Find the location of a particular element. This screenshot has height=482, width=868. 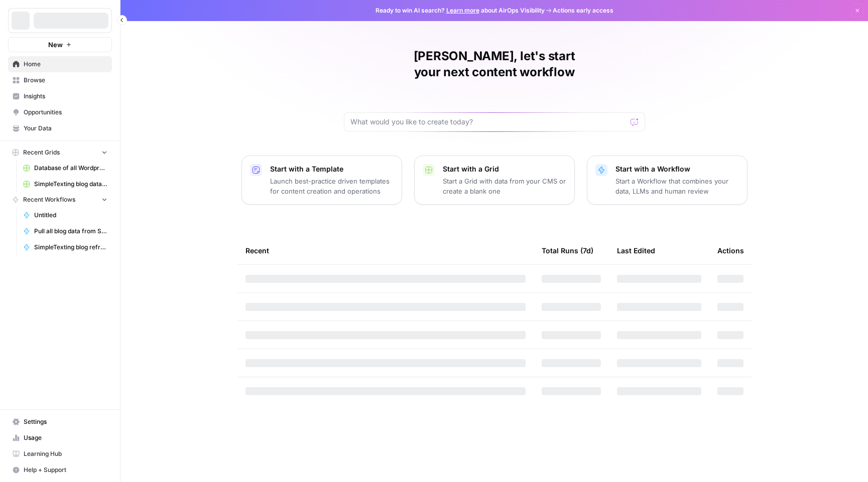

p: Start a Grid with data from your CMS or create a blank one is located at coordinates (505, 186).